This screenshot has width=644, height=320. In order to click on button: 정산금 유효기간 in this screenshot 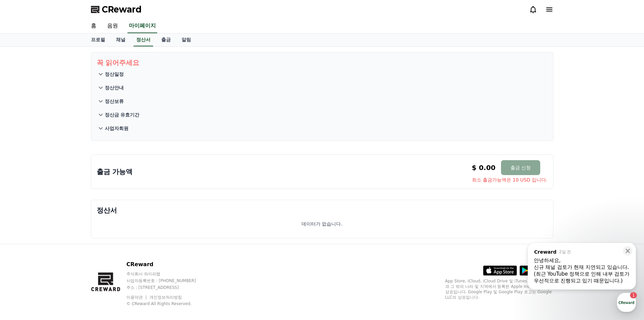, I will do `click(322, 115)`.